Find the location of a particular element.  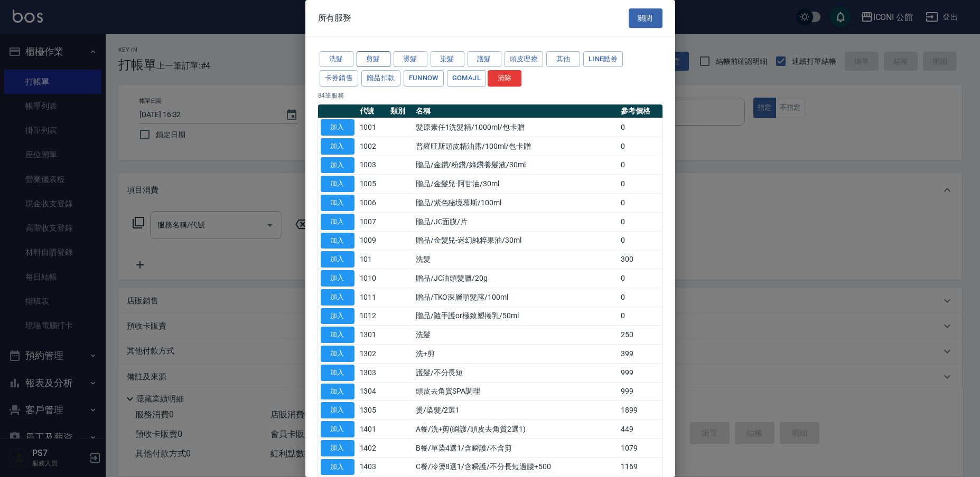

td: A餐/洗+剪(瞬護/頭皮去角質2選1) is located at coordinates (516, 430).